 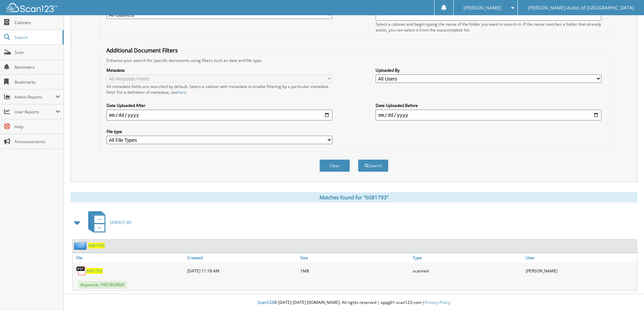 What do you see at coordinates (489, 27) in the screenshot?
I see `div: Select a cabinet and begin typing the name of the folder you want to search in. If the name match...` at bounding box center [489, 27].